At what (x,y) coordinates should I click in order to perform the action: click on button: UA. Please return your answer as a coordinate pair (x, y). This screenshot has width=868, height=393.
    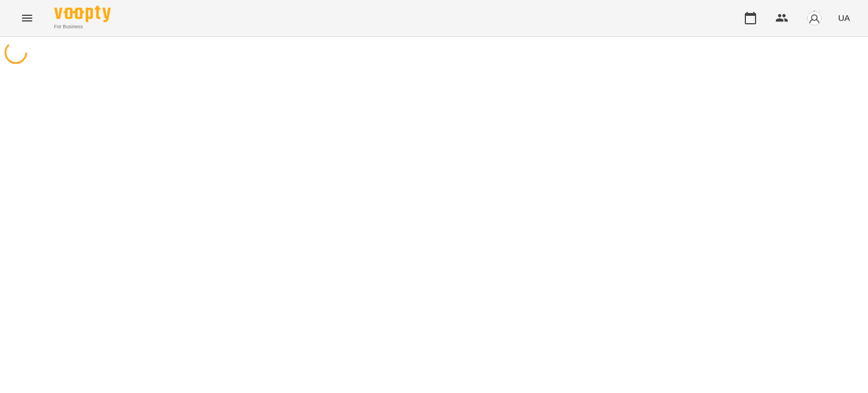
    Looking at the image, I should click on (844, 17).